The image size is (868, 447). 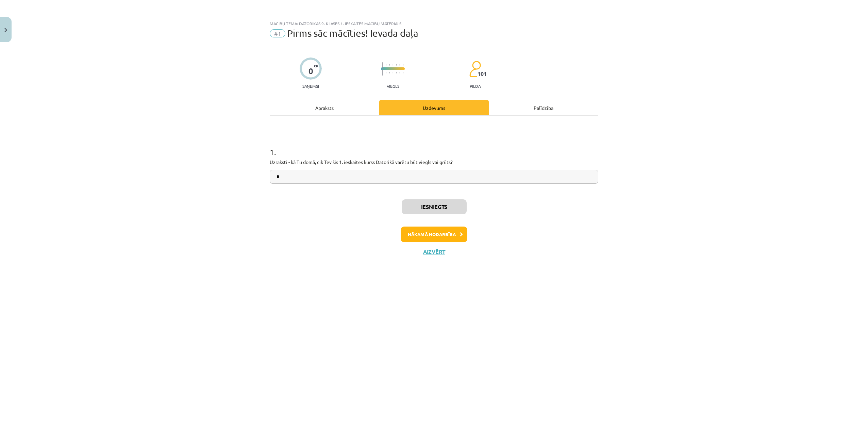 I want to click on div: Uzdevums, so click(x=434, y=107).